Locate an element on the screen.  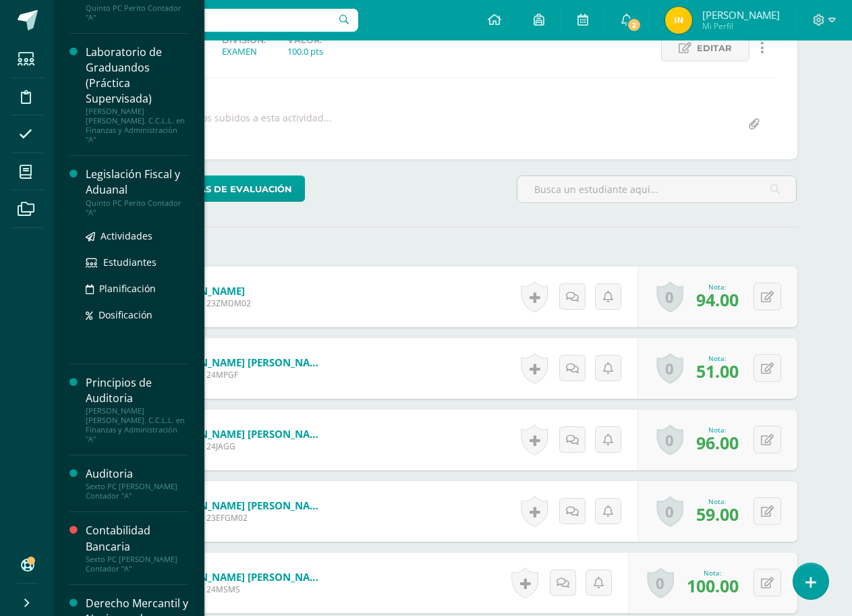
span: 51.00 is located at coordinates (717, 371).